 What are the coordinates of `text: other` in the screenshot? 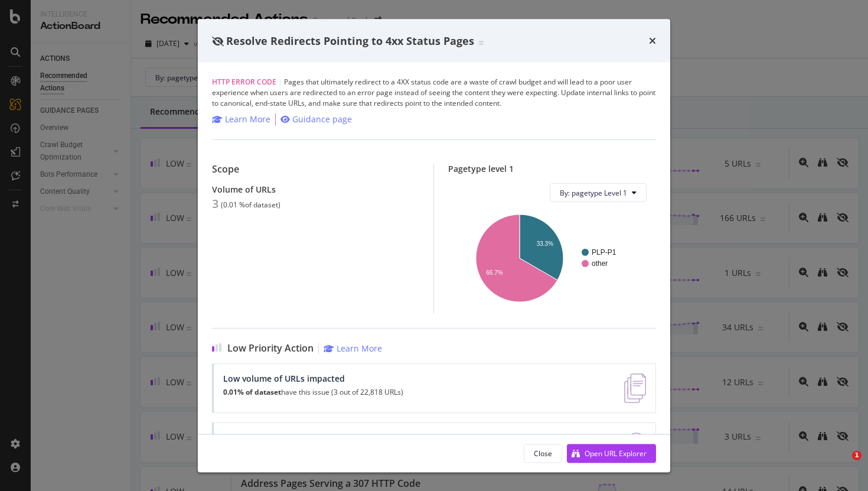 It's located at (599, 264).